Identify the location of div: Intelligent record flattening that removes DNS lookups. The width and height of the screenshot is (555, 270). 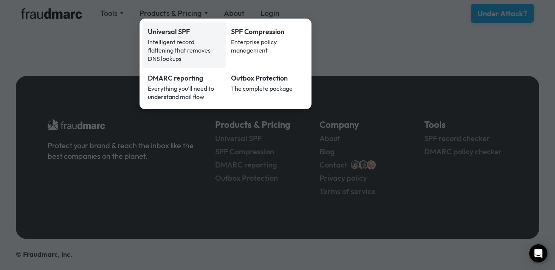
(184, 50).